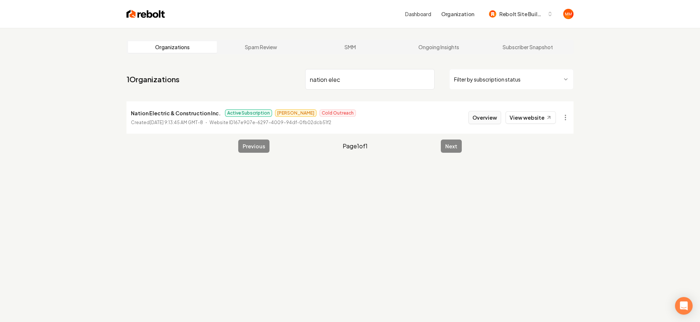 The width and height of the screenshot is (700, 322). Describe the element at coordinates (248, 113) in the screenshot. I see `span: Active Subscription` at that location.